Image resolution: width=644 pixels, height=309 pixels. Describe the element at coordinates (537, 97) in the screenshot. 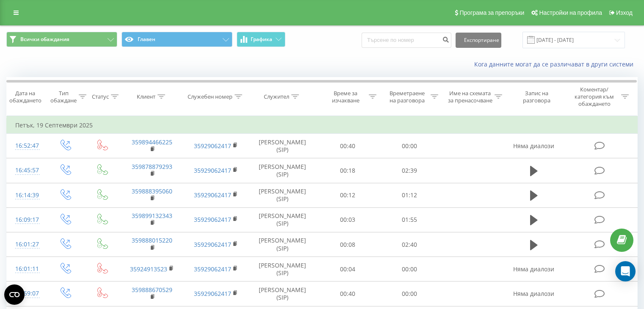

I see `div: Запис на разговора` at that location.